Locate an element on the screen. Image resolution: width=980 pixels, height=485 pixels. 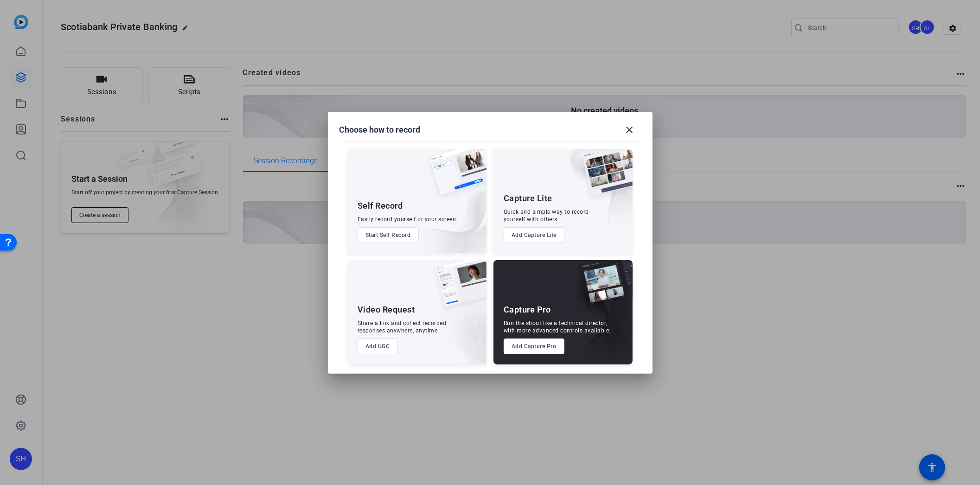
h1: Choose how to record is located at coordinates (380, 130).